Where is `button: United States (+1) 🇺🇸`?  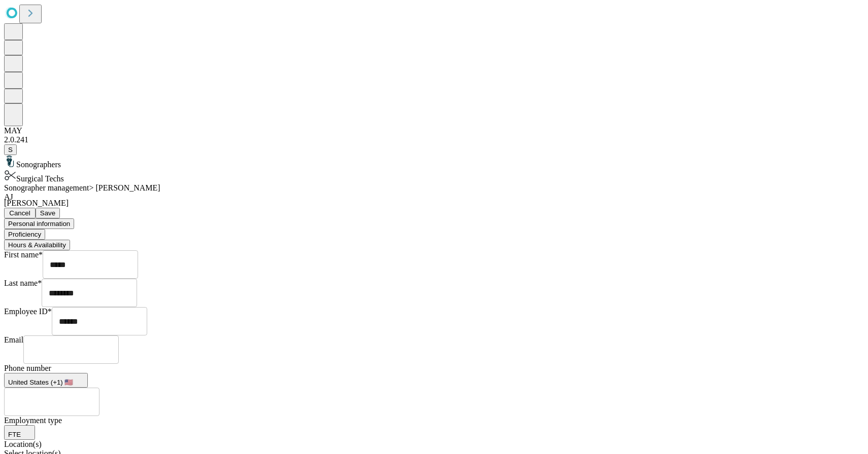 button: United States (+1) 🇺🇸 is located at coordinates (45, 380).